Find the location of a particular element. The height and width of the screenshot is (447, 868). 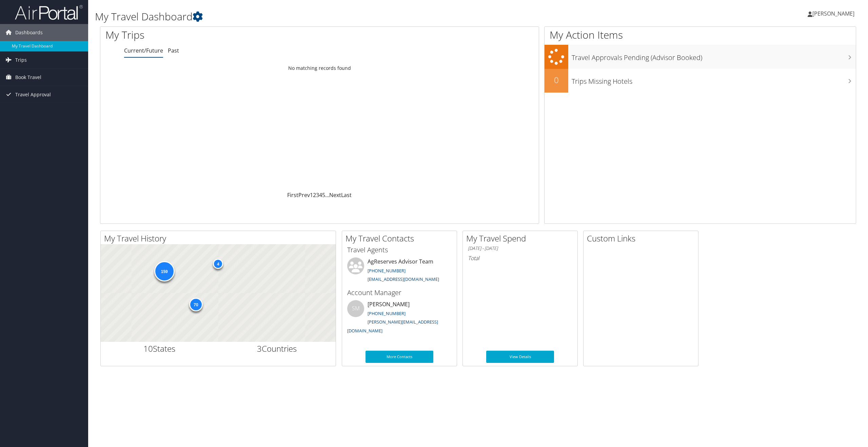

span: Travel Approval is located at coordinates (33, 95).